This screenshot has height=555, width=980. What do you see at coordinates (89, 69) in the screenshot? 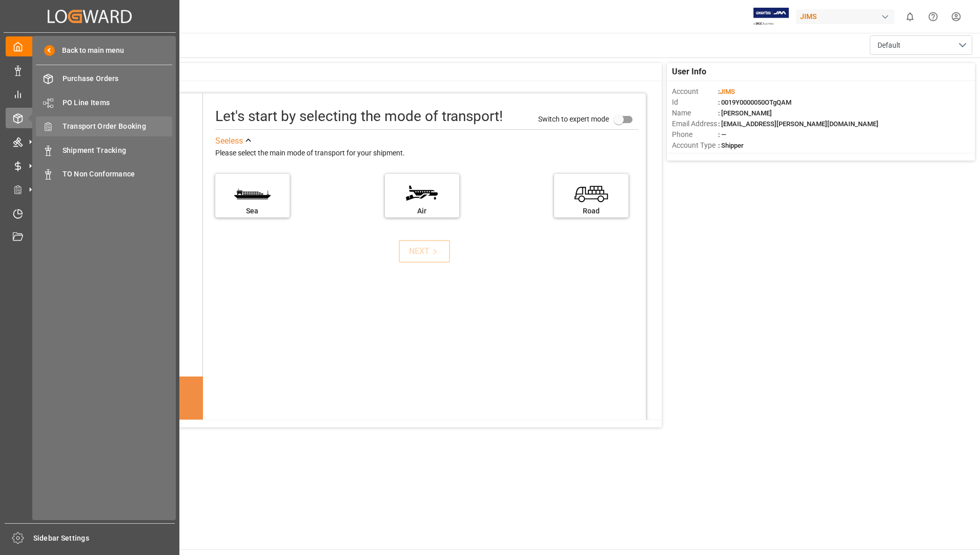
I see `a: Data Management` at bounding box center [89, 69].